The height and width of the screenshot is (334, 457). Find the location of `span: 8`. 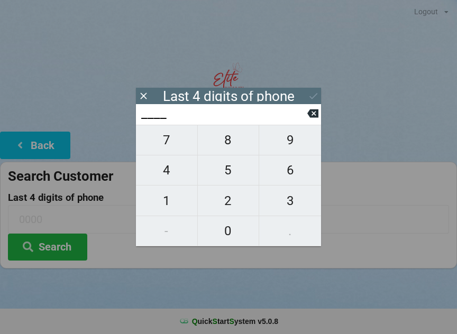

span: 8 is located at coordinates (228, 140).